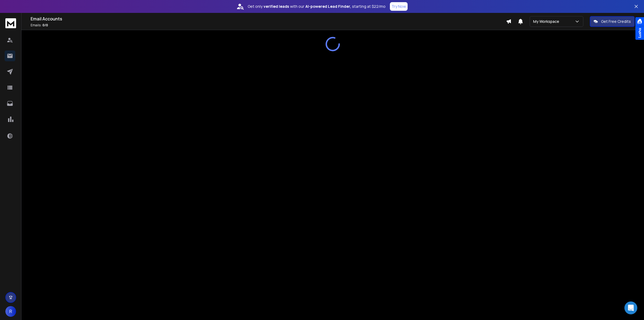 This screenshot has width=644, height=320. What do you see at coordinates (45, 25) in the screenshot?
I see `span: 0 / 0` at bounding box center [45, 25].